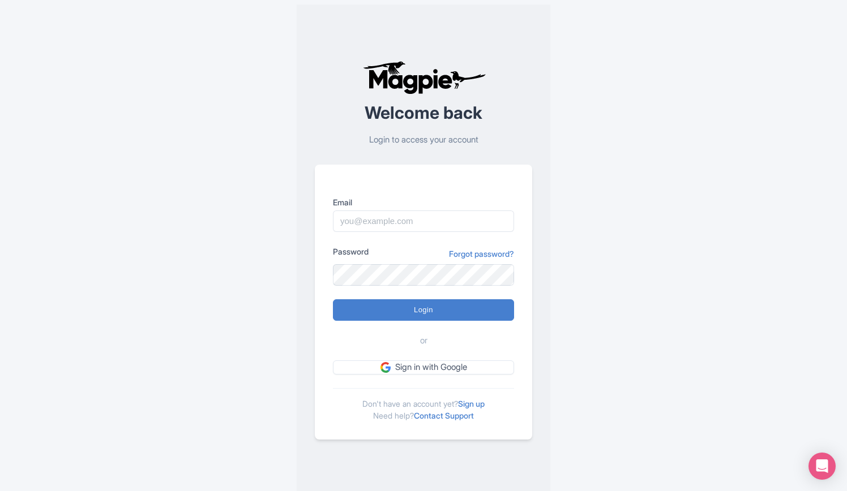 This screenshot has width=847, height=491. Describe the element at coordinates (423, 113) in the screenshot. I see `h2: Welcome back` at that location.